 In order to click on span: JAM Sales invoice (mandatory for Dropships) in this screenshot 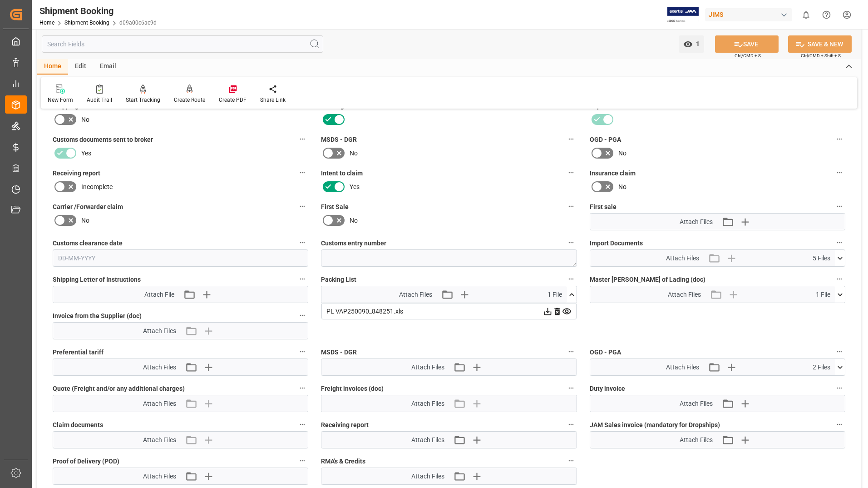, I will do `click(654, 425)`.